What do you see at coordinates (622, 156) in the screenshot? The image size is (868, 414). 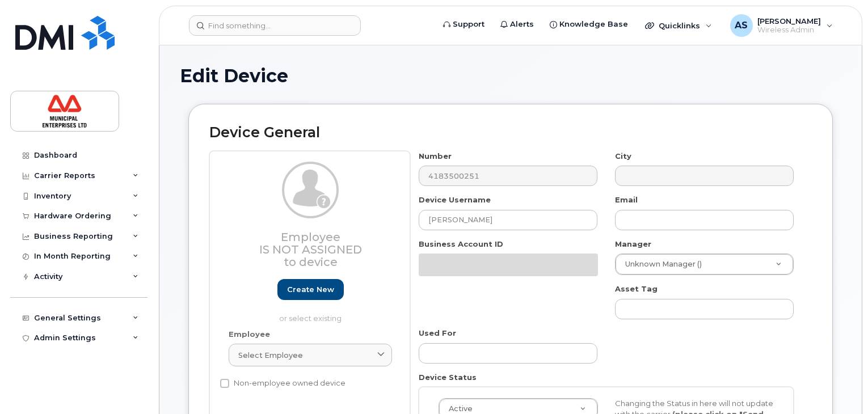 I see `label: City` at bounding box center [622, 156].